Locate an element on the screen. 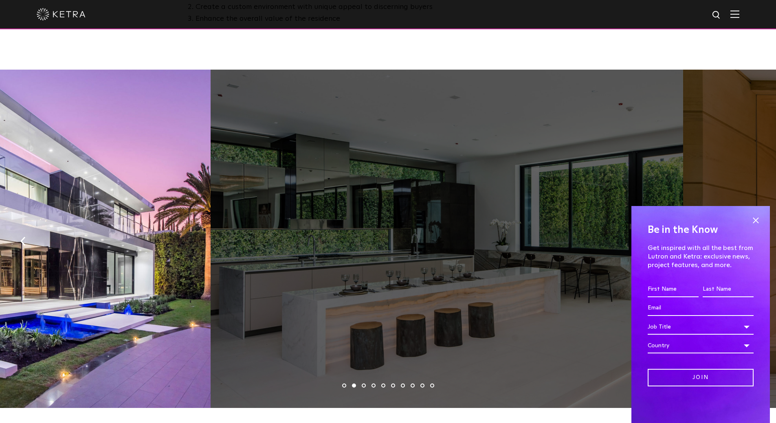 The width and height of the screenshot is (776, 423). img: arrow-left-black.svg is located at coordinates (23, 242).